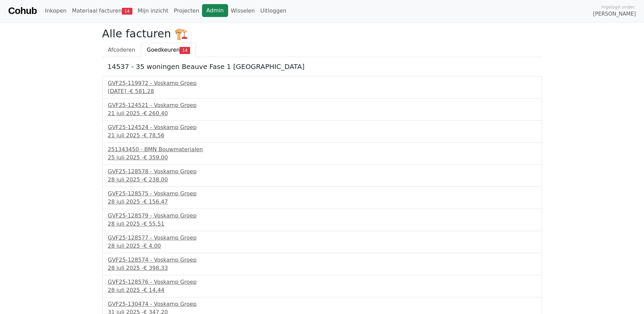  I want to click on a: Mijn inzicht, so click(153, 11).